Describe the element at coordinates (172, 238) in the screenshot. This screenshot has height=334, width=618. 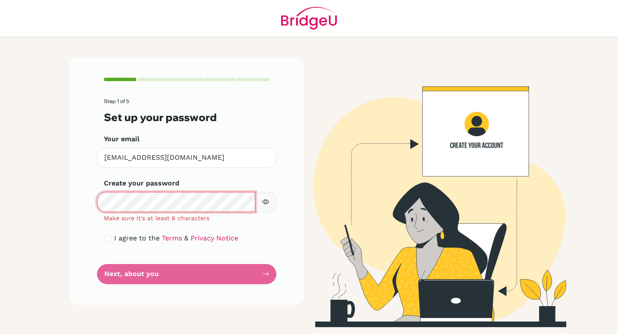
I see `a: Terms` at that location.